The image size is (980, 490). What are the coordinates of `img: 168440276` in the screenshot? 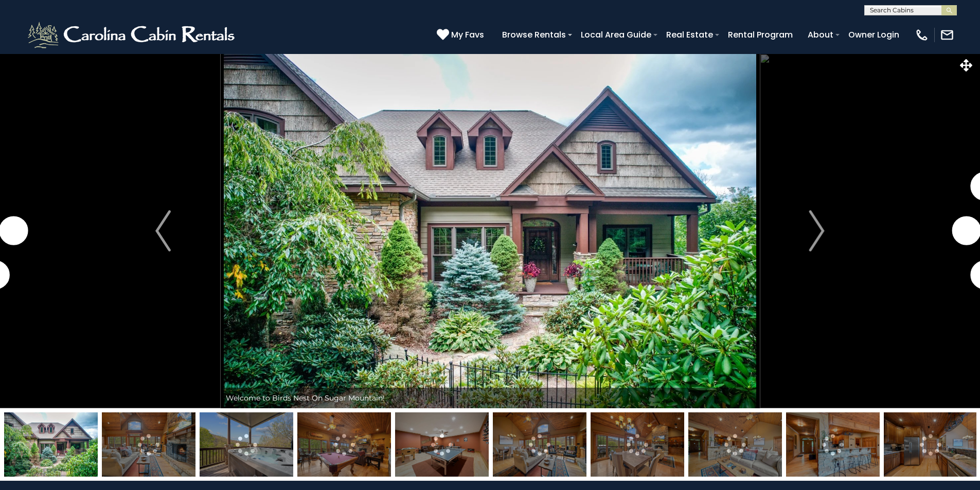 It's located at (833, 444).